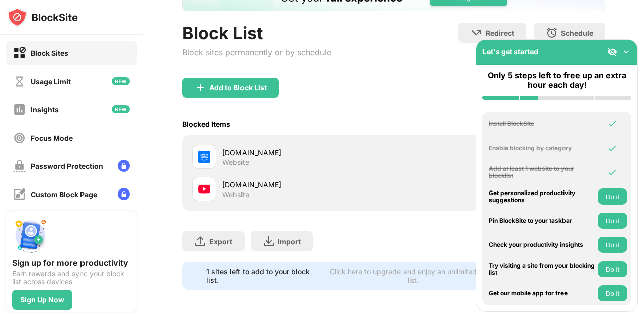 The height and width of the screenshot is (318, 644). I want to click on div: Let's get started, so click(510, 51).